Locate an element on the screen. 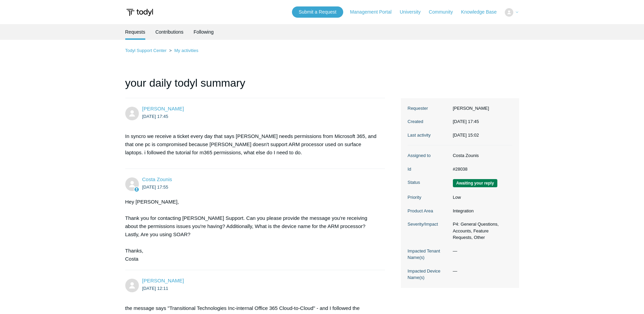  time: 2025-09-10T17:45:07+00:00 is located at coordinates (466, 121).